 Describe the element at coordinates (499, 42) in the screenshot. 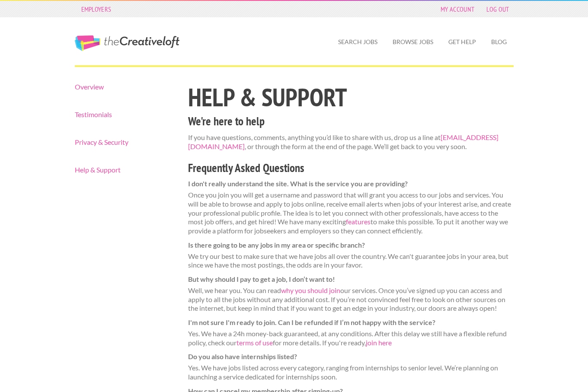

I see `a: Blog` at that location.